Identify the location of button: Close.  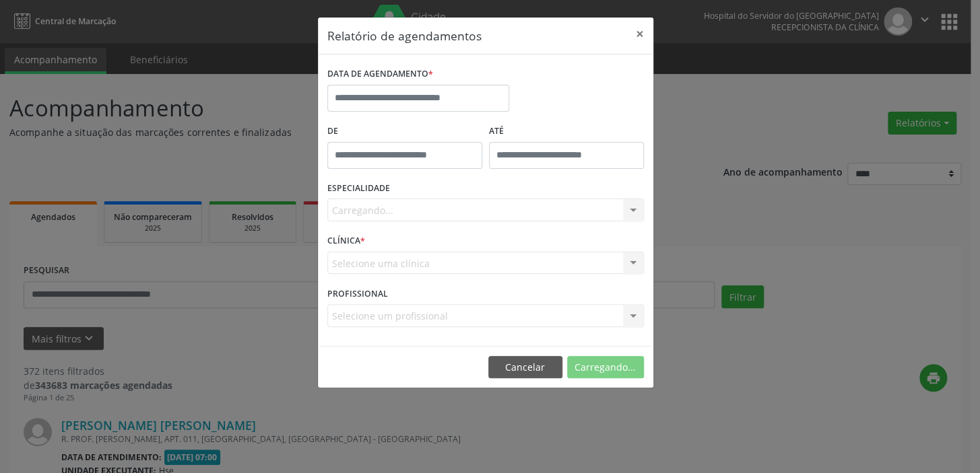
(639, 33).